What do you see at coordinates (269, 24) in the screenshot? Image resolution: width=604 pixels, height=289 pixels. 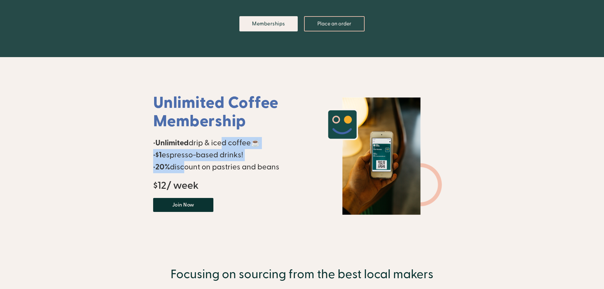 I see `a: Memberships` at bounding box center [269, 24].